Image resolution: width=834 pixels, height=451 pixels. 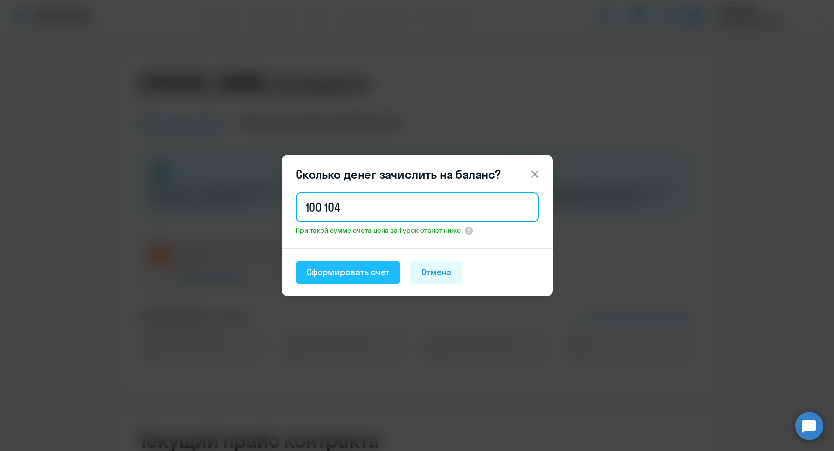 What do you see at coordinates (436, 272) in the screenshot?
I see `div: Отмена` at bounding box center [436, 272].